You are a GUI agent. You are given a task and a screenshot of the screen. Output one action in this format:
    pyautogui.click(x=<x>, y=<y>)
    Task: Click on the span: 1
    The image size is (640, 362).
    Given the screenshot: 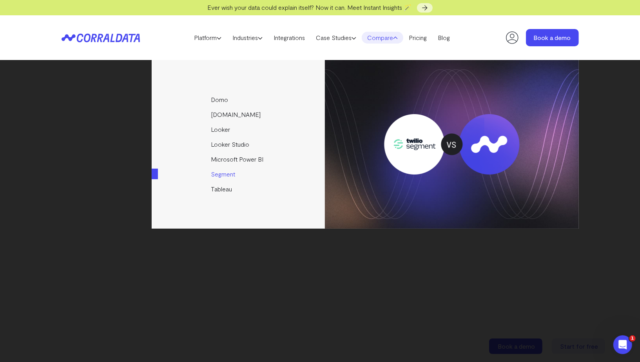 What is the action you would take?
    pyautogui.click(x=632, y=338)
    